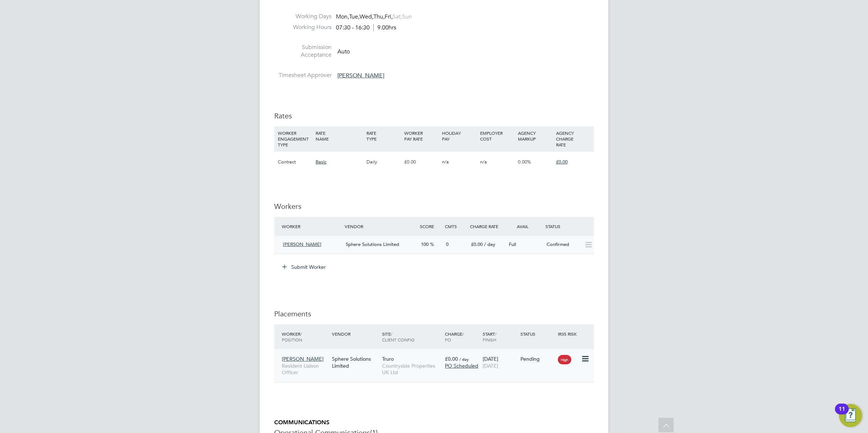 This screenshot has width=868, height=433. What do you see at coordinates (513, 244) in the screenshot?
I see `span: Full` at bounding box center [513, 244].